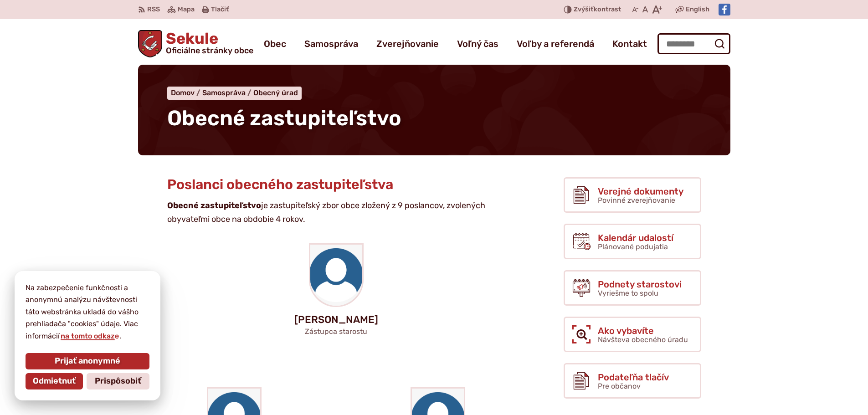 This screenshot has width=868, height=415. I want to click on a: Ako vybavíte Návšteva obecného úradu, so click(633, 334).